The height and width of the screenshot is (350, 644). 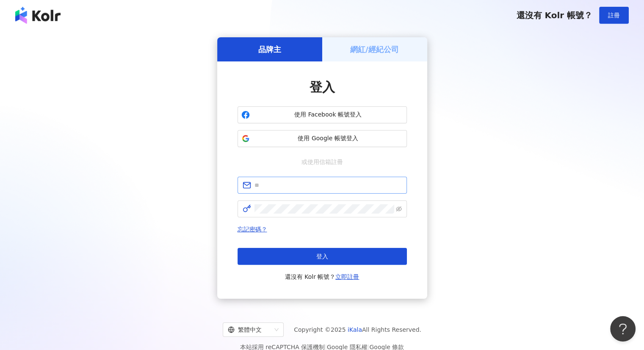 What do you see at coordinates (374, 49) in the screenshot?
I see `h5: 網紅/經紀公司` at bounding box center [374, 49].